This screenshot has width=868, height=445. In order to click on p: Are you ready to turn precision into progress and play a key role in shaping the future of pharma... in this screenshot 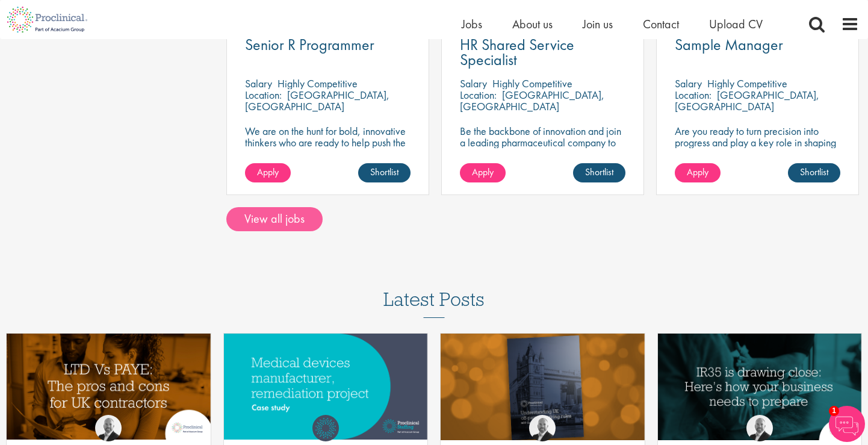, I will do `click(758, 142)`.